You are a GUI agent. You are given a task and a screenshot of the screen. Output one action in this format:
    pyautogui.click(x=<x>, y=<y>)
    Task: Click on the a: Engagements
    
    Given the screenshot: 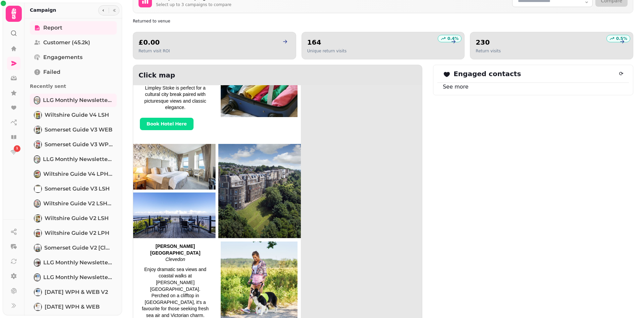 What is the action you would take?
    pyautogui.click(x=73, y=58)
    